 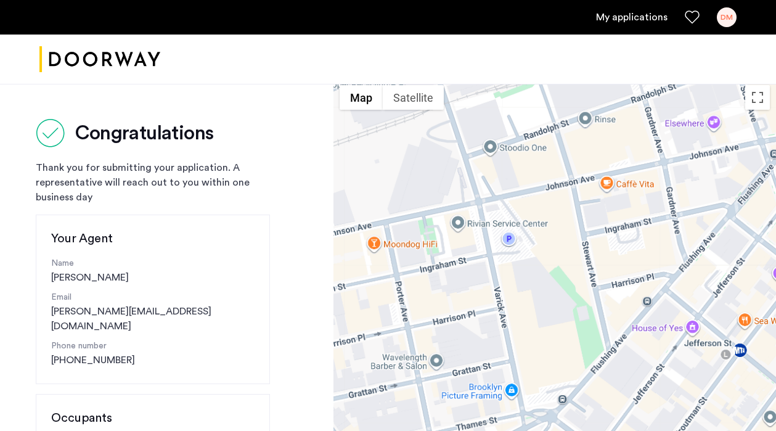 I want to click on div: Thank you for submitting your application. A representative will reach out to you within one busi..., so click(x=153, y=182).